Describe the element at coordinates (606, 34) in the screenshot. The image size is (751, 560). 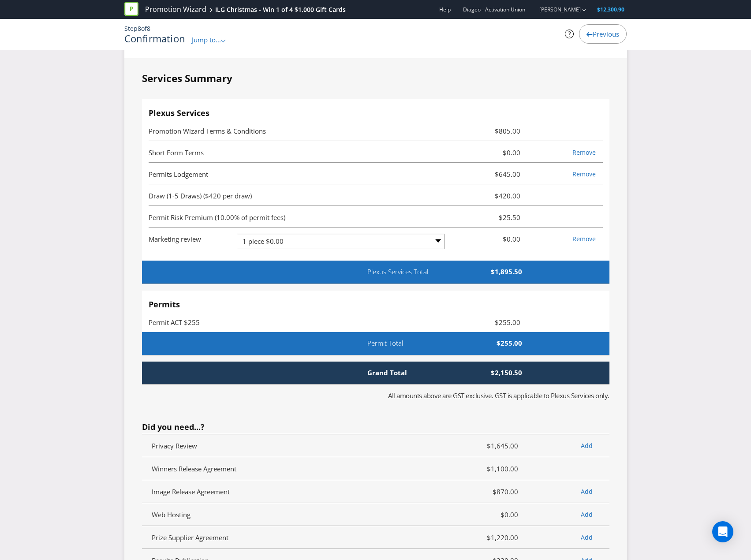
I see `span: Previous` at that location.